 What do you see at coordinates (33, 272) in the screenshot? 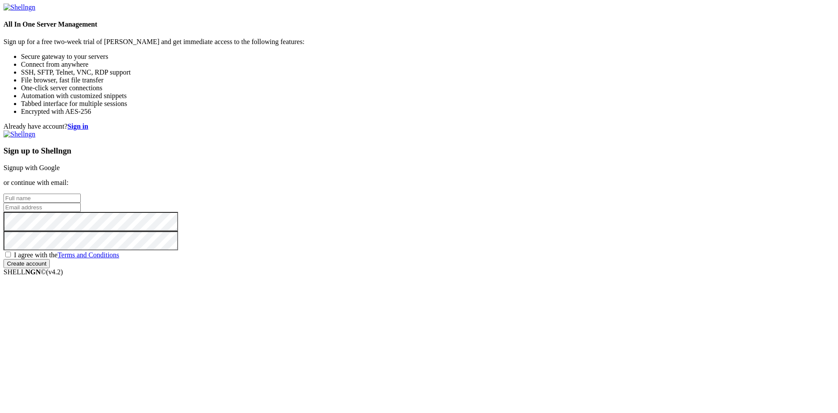
I see `b: NGN` at bounding box center [33, 272].